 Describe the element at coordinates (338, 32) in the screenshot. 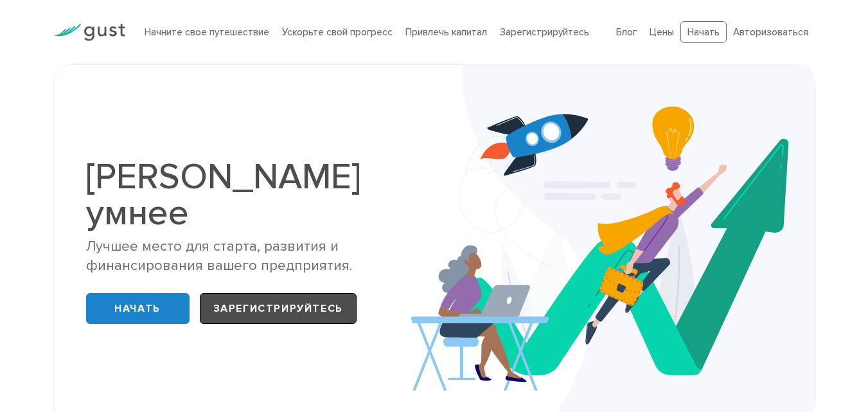

I see `a: Ускорьте свой прогресс` at that location.